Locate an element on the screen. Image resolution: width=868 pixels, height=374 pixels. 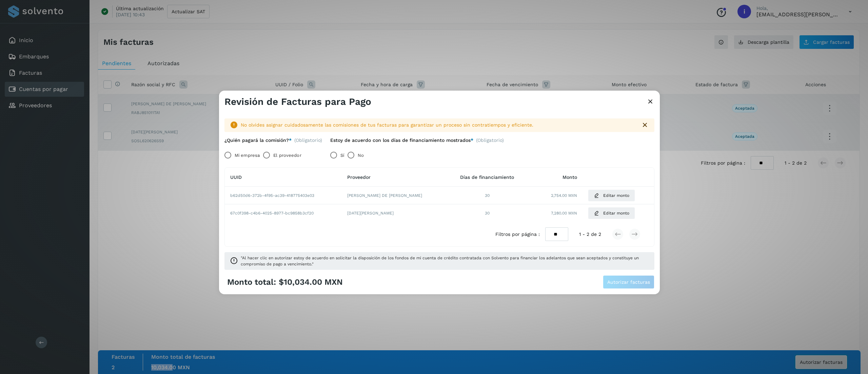
label: No is located at coordinates (361, 155).